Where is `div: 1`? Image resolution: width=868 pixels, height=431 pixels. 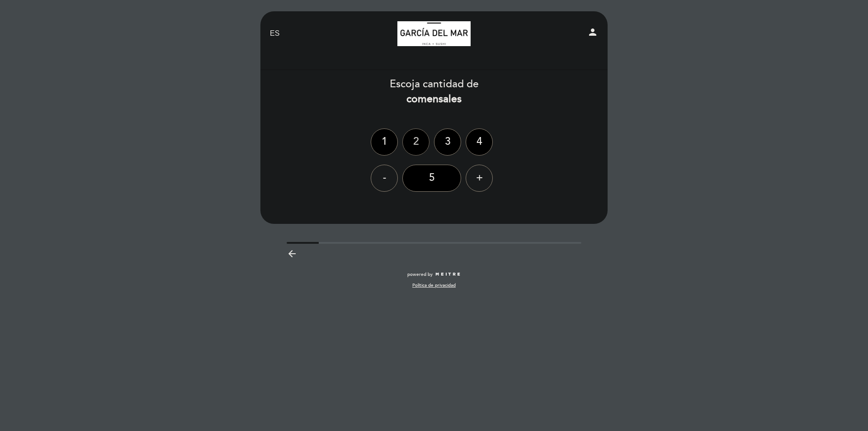 div: 1 is located at coordinates (385, 142).